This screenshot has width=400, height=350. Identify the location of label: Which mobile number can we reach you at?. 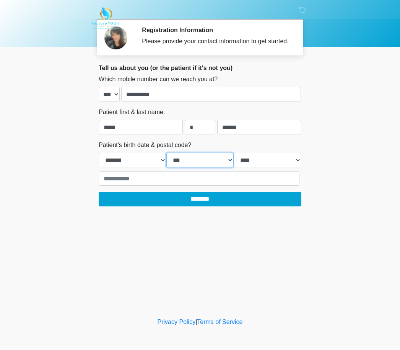
(158, 80).